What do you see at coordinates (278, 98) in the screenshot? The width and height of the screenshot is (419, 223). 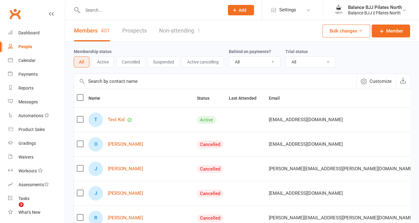 I see `span: Email` at bounding box center [278, 98].